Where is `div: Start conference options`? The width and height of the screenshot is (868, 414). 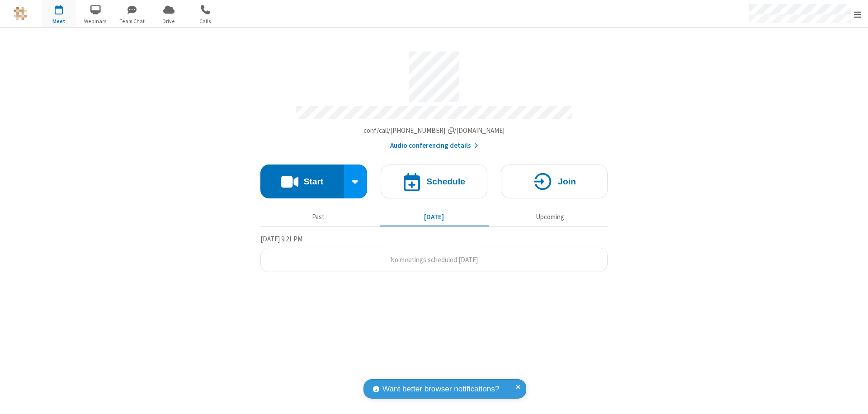
div: Start conference options is located at coordinates (355, 181).